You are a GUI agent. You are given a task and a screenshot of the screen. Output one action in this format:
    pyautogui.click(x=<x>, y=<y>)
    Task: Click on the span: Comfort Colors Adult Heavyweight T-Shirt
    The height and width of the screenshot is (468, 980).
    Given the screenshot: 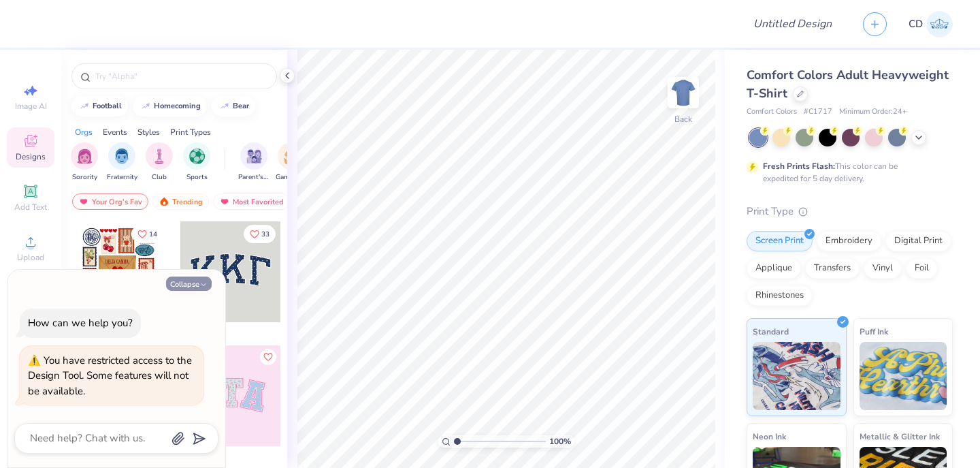 What is the action you would take?
    pyautogui.click(x=848, y=83)
    